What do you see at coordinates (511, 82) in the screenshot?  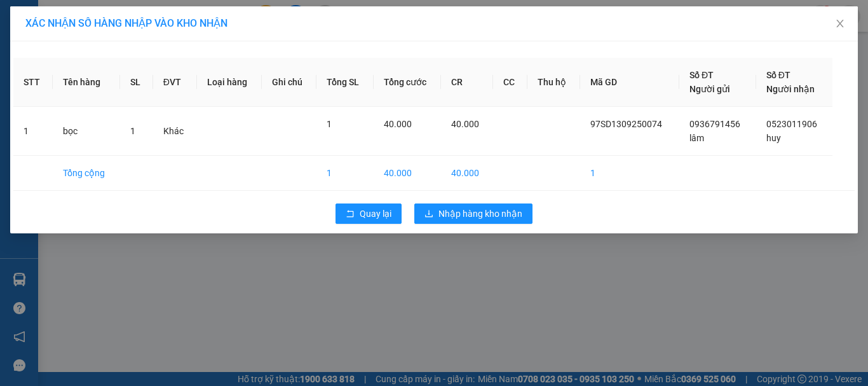 I see `th: CC` at bounding box center [511, 82].